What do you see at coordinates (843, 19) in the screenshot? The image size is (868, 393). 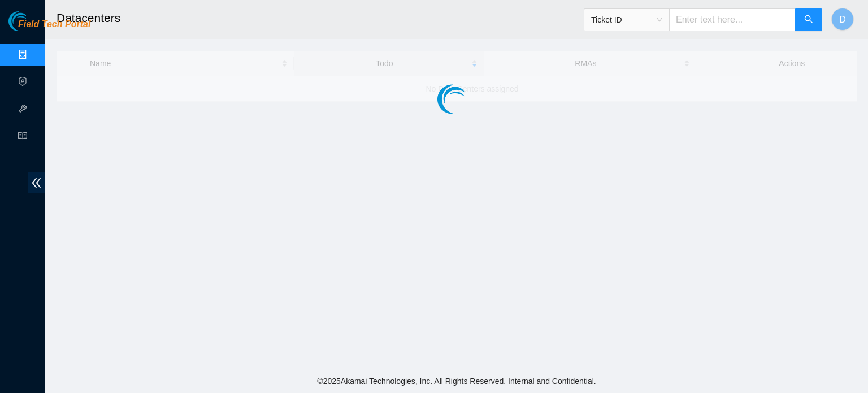 I see `button: D` at bounding box center [843, 19].